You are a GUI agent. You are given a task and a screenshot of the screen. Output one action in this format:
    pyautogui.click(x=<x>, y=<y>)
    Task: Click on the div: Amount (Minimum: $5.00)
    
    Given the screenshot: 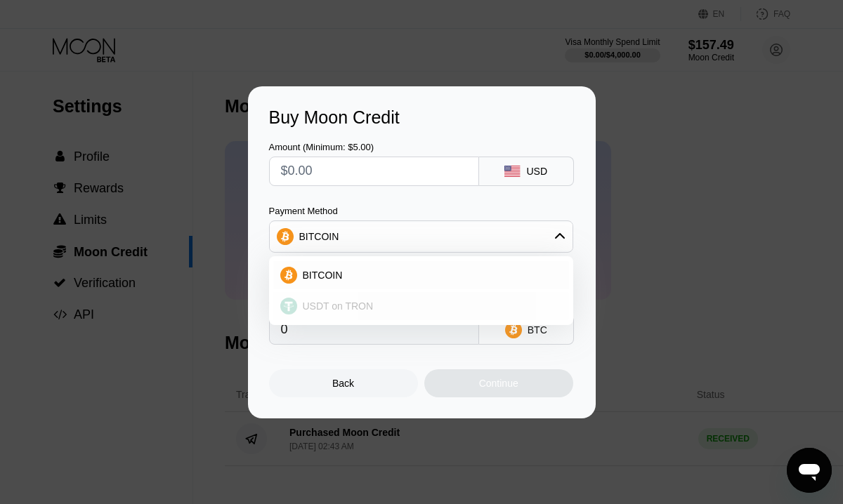 What is the action you would take?
    pyautogui.click(x=374, y=147)
    